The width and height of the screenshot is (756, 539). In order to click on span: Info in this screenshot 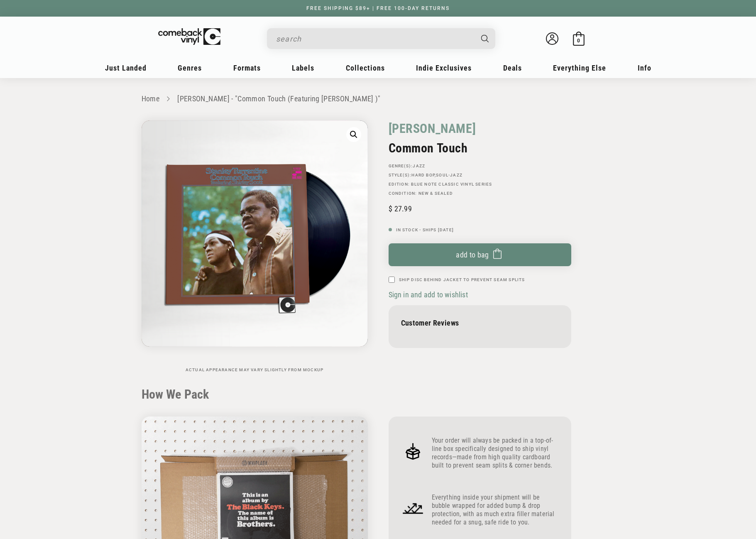, I will do `click(645, 67)`.